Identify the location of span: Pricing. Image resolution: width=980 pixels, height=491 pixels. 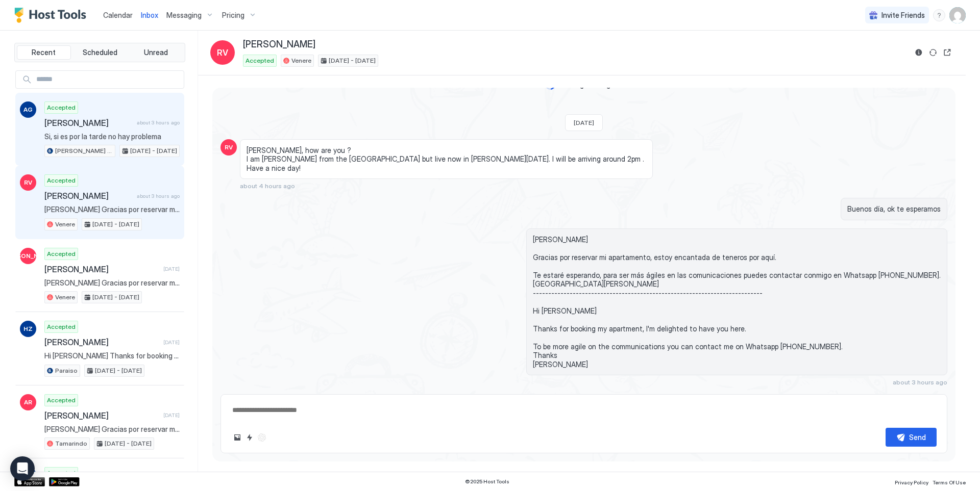
(234, 15).